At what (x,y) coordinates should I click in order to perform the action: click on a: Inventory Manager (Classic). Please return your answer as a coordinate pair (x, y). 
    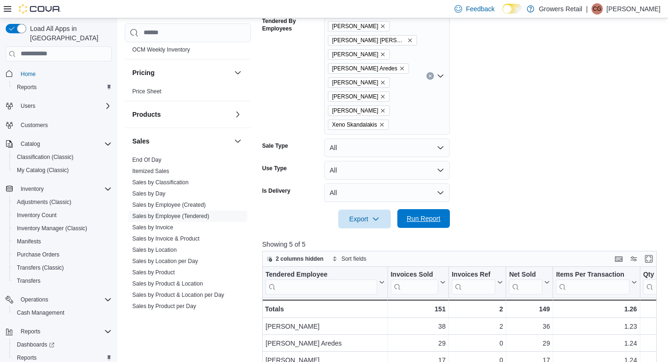
    Looking at the image, I should click on (52, 228).